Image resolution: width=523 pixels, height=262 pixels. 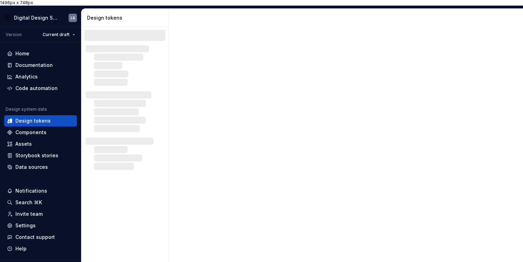 I want to click on div: Invite team, so click(x=29, y=214).